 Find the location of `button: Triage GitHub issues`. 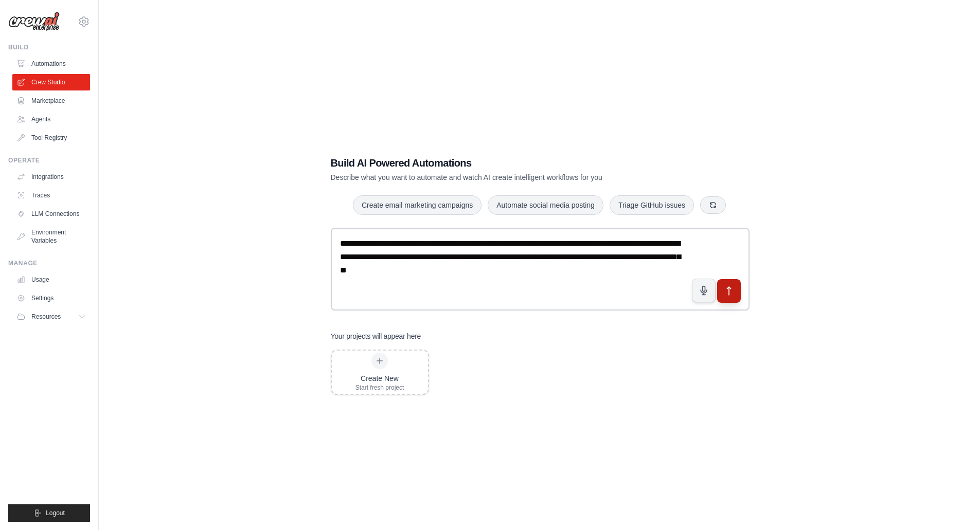

button: Triage GitHub issues is located at coordinates (651, 205).